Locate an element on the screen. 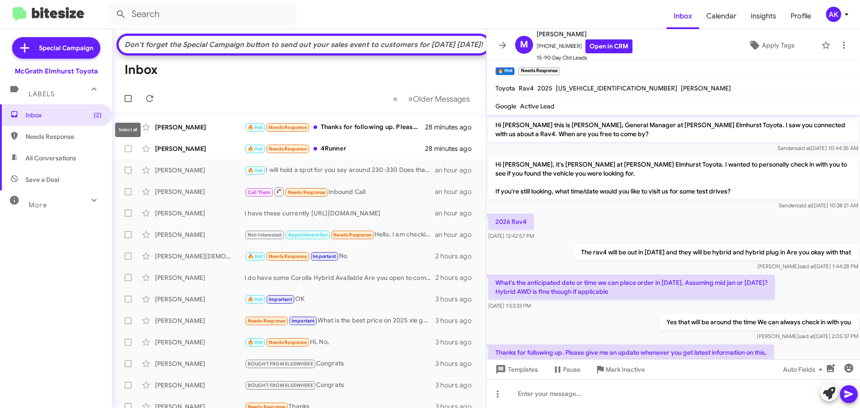  button: Apply Tags is located at coordinates (770, 45).